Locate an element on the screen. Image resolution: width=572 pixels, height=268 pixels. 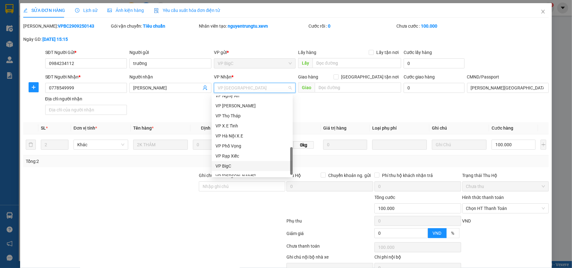
span: Cước hàng is located at coordinates (502, 128).